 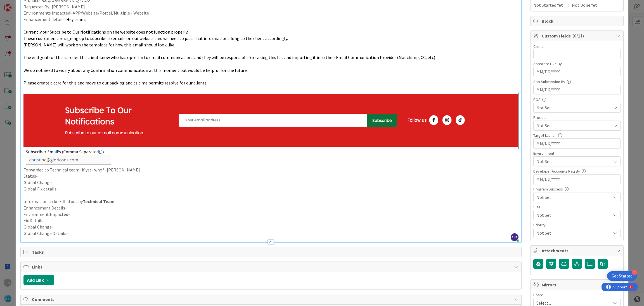 What do you see at coordinates (271, 214) in the screenshot?
I see `p: Environment Impacted-` at bounding box center [271, 214].